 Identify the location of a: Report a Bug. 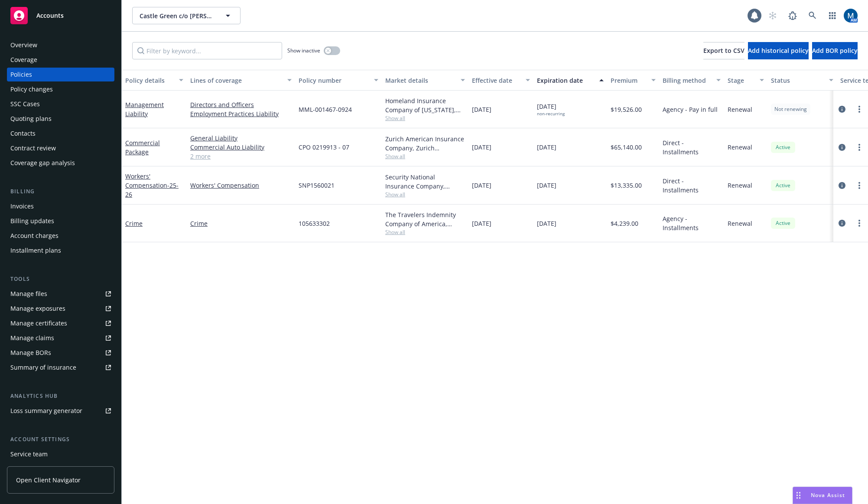
(793, 15).